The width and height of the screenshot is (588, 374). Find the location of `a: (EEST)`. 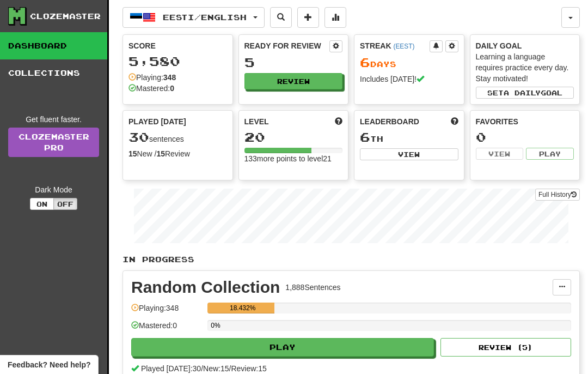

a: (EEST) is located at coordinates (404, 46).